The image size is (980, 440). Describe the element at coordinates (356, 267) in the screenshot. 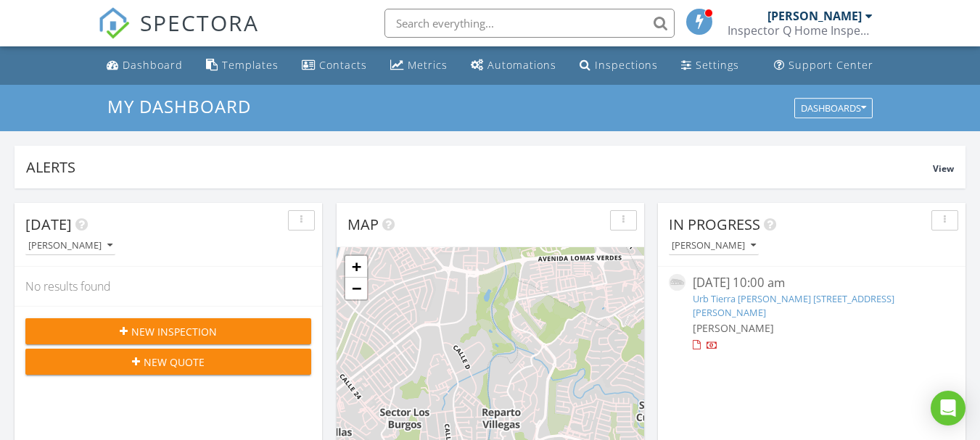

I see `a: Zoom in` at that location.